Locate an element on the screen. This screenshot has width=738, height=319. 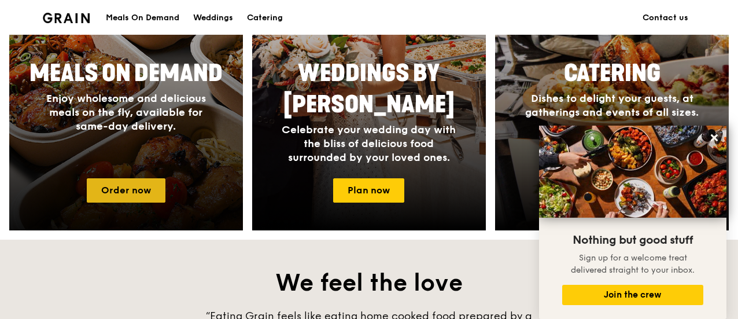
span: Sign up for a welcome treat delivered straight to your inbox. is located at coordinates (633, 264).